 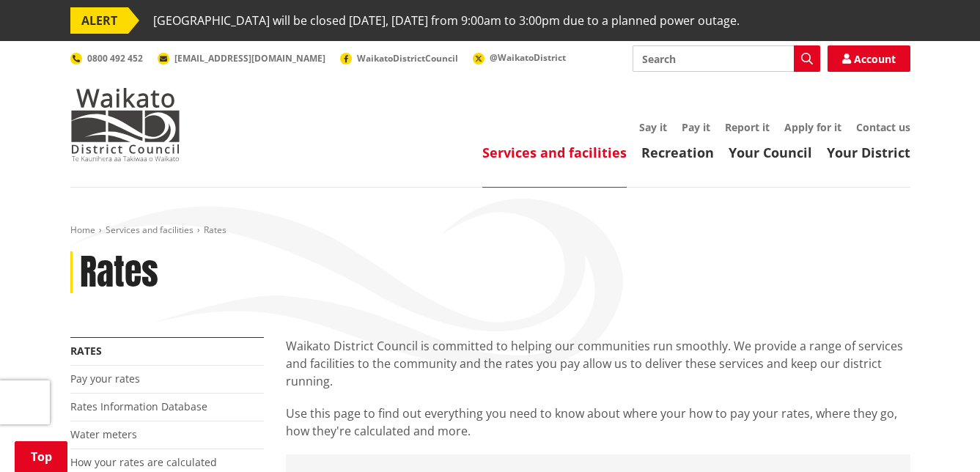 I want to click on a: Water meters, so click(x=103, y=433).